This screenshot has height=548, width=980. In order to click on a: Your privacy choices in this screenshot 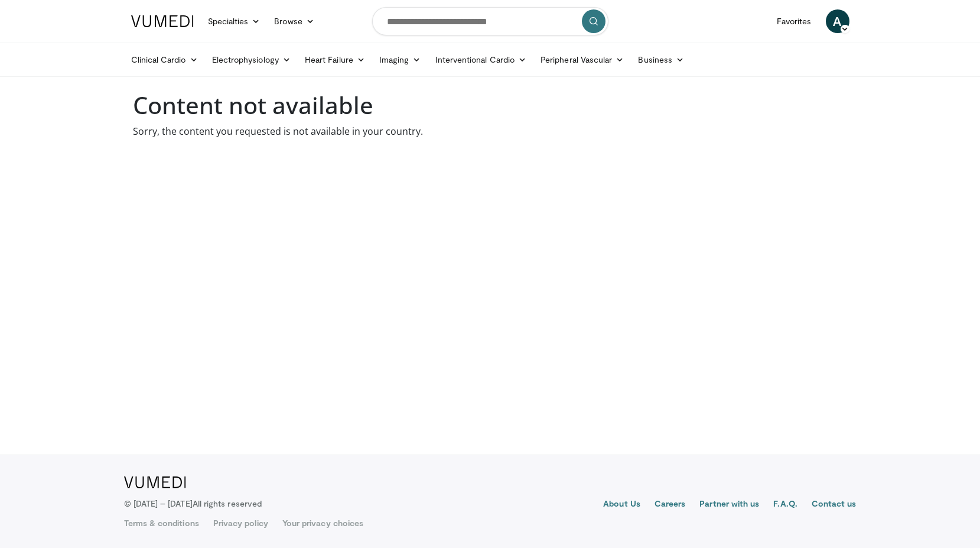, I will do `click(322, 524)`.